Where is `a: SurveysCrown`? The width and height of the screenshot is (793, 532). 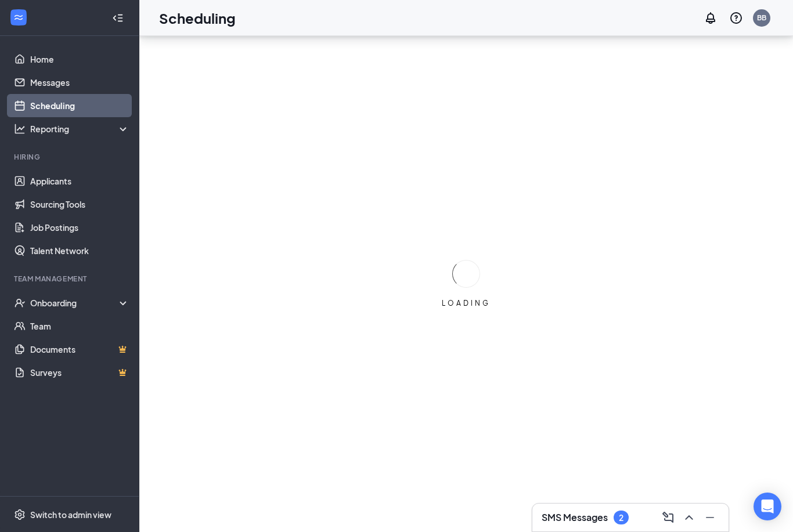
a: SurveysCrown is located at coordinates (80, 373).